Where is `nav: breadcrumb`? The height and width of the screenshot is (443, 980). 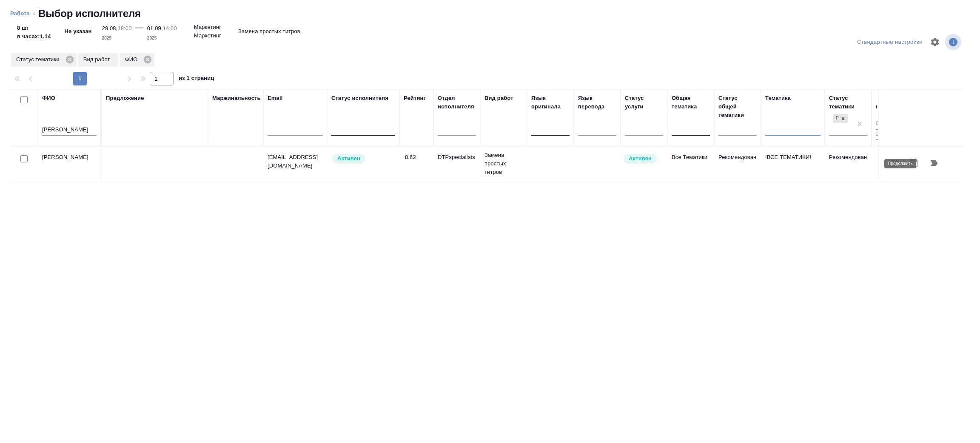 nav: breadcrumb is located at coordinates (490, 14).